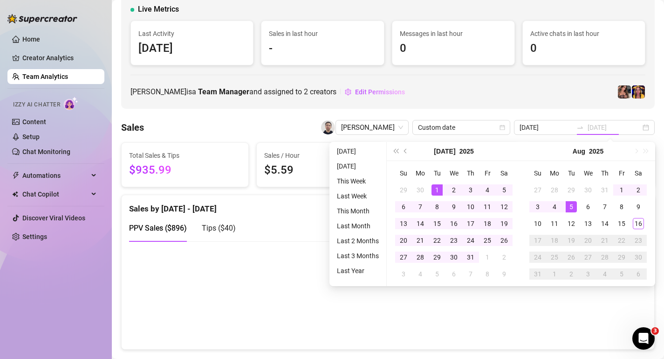 The height and width of the screenshot is (359, 664). I want to click on td: 2025-09-04, so click(605, 274).